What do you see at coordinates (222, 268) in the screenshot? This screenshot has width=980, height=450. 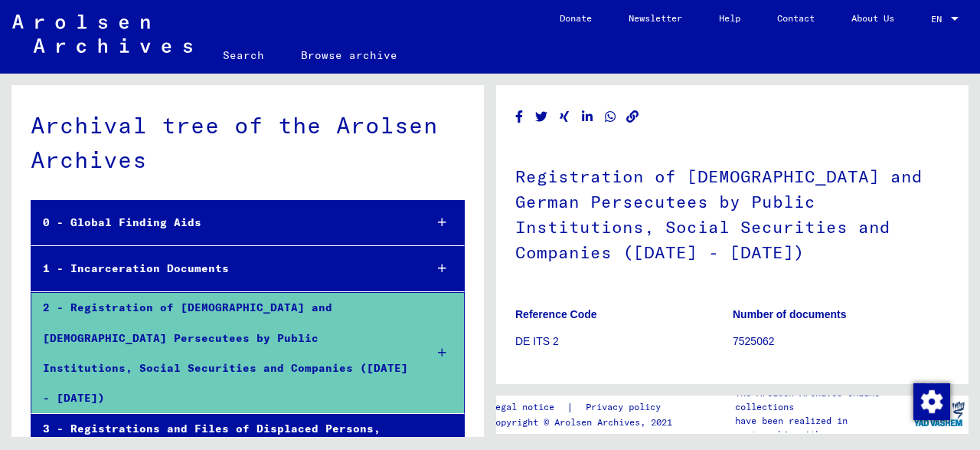 I see `div: 1 - Incarceration Documents` at bounding box center [222, 268].